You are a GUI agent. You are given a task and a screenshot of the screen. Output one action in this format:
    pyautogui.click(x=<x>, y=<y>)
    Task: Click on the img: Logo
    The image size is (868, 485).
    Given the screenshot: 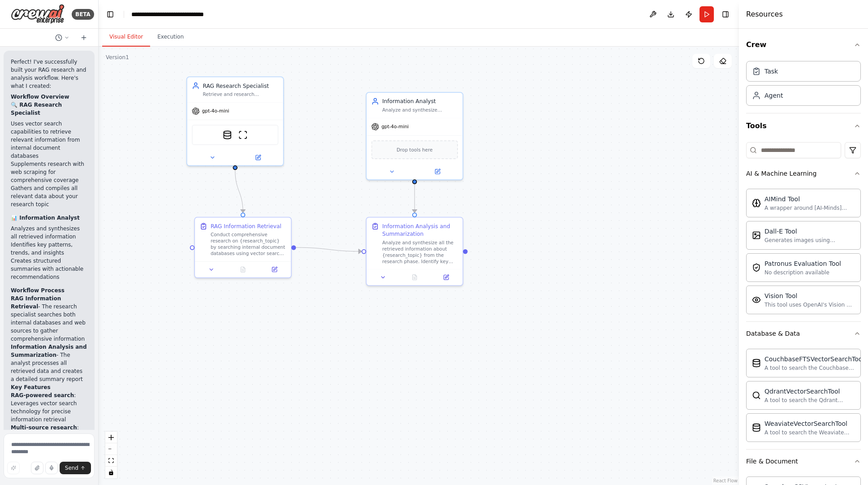 What is the action you would take?
    pyautogui.click(x=37, y=14)
    